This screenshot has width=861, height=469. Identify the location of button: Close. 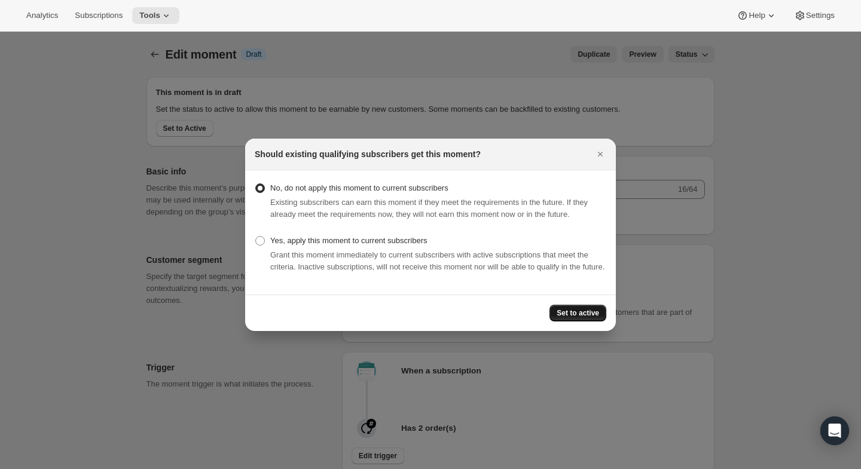
(600, 154).